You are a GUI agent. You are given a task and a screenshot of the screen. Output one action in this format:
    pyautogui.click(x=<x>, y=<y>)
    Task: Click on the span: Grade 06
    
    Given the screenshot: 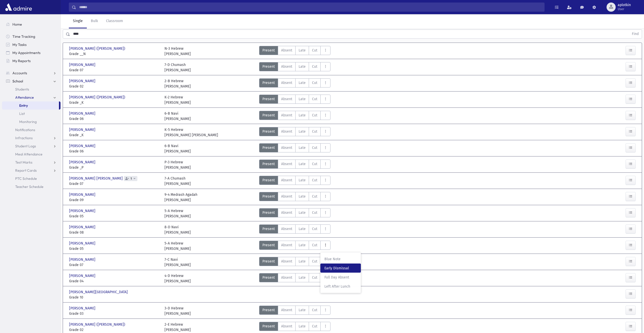 What is the action you would take?
    pyautogui.click(x=114, y=119)
    